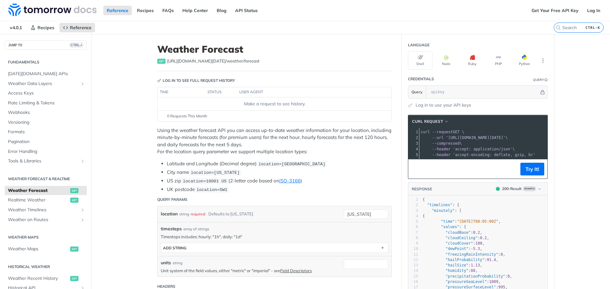  What do you see at coordinates (296, 271) in the screenshot?
I see `a: Field Descriptors` at bounding box center [296, 271].